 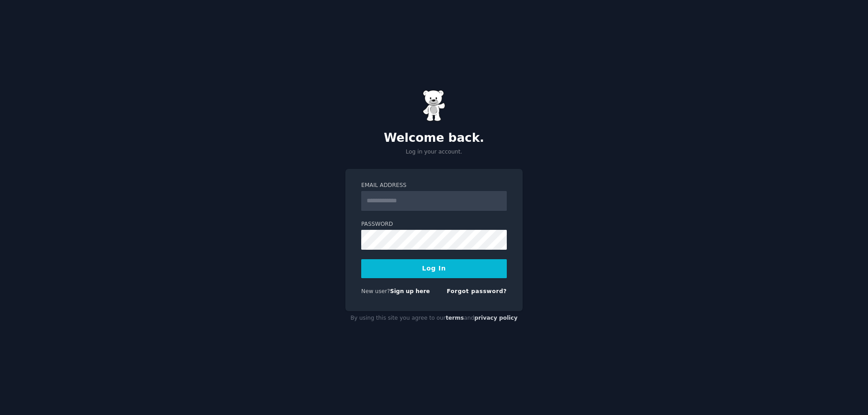 What do you see at coordinates (434, 138) in the screenshot?
I see `h2: Welcome back.` at bounding box center [434, 138].